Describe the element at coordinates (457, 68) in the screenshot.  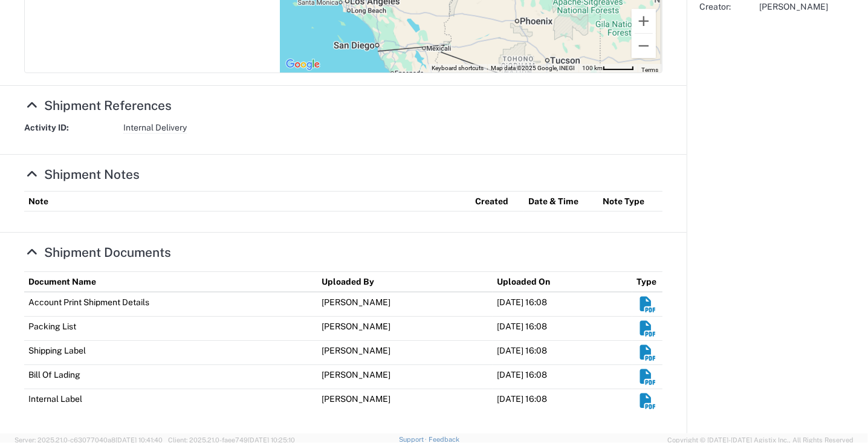
I see `button: Keyboard shortcuts` at that location.